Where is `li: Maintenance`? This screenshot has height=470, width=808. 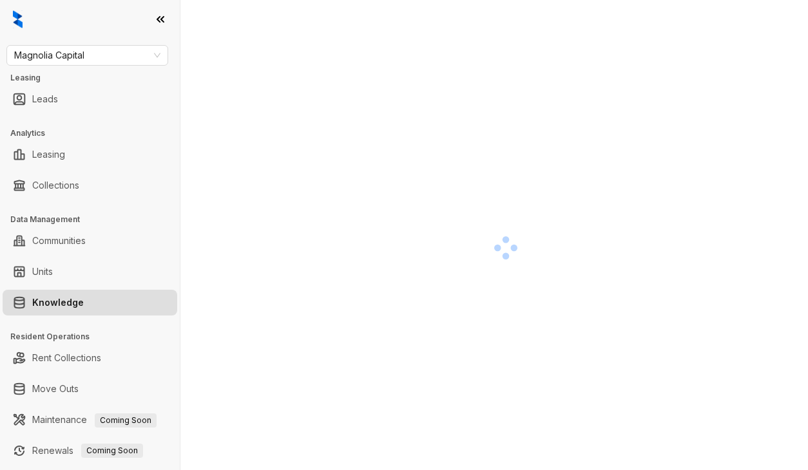 li: Maintenance is located at coordinates (90, 420).